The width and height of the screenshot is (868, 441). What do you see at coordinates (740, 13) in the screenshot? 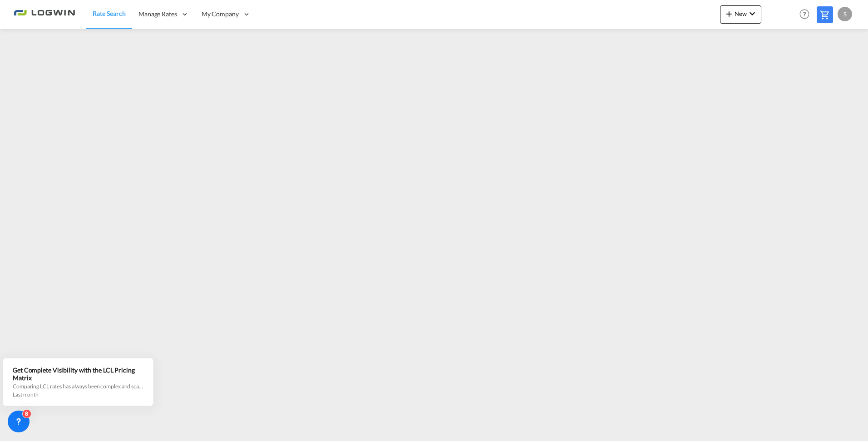
I see `span: New` at bounding box center [740, 13].